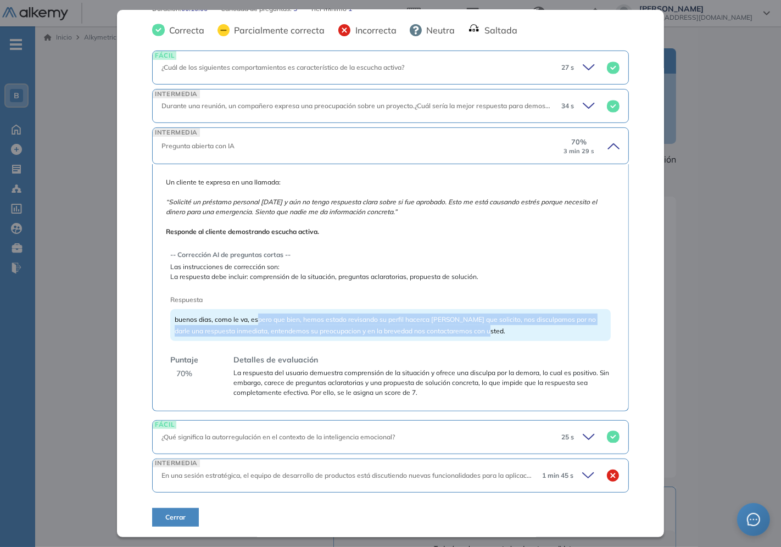 The height and width of the screenshot is (547, 781). I want to click on span: Cerrar, so click(175, 517).